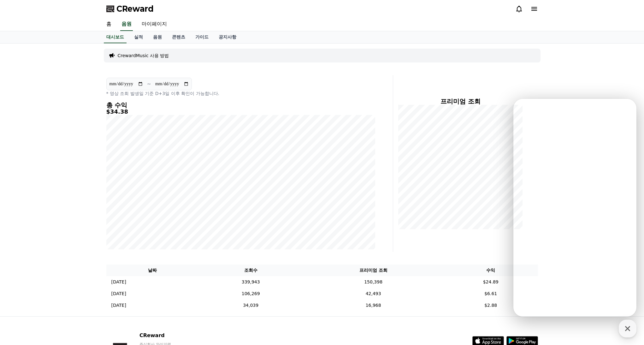 The width and height of the screenshot is (644, 345). I want to click on td: 150,398, so click(373, 281).